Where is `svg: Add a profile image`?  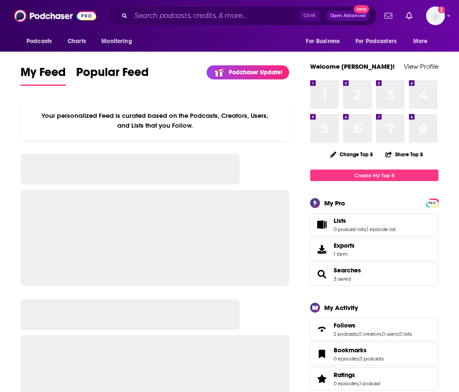 svg: Add a profile image is located at coordinates (441, 10).